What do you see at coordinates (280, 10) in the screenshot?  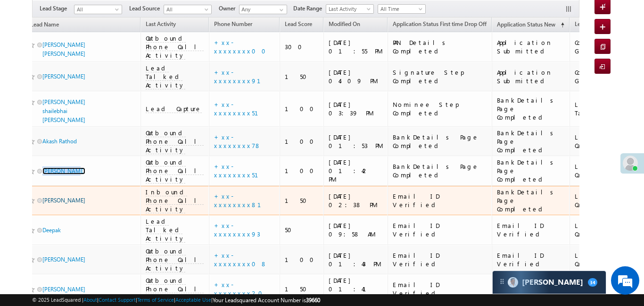 I see `a: Show All Items` at bounding box center [280, 10].